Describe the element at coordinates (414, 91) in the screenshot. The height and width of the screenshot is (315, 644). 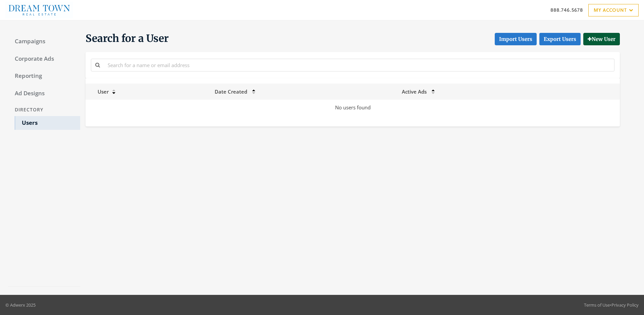
I see `span: Active Ads` at that location.